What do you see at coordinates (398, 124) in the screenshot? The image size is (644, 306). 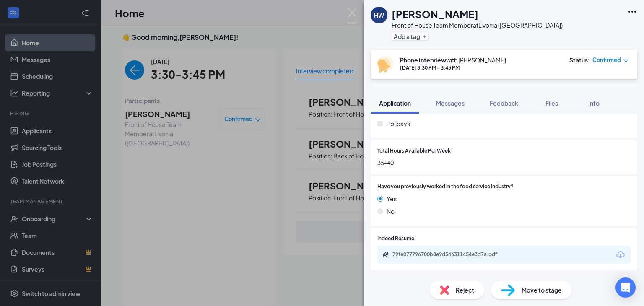 I see `span: Holidays` at bounding box center [398, 124].